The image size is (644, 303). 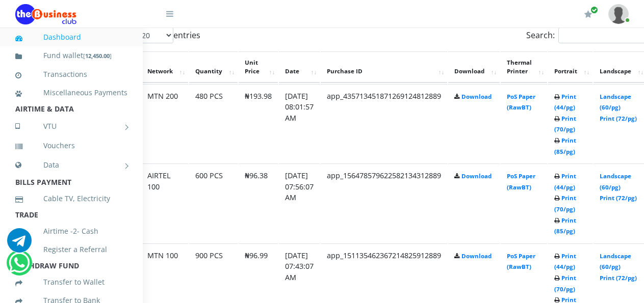 What do you see at coordinates (71, 282) in the screenshot?
I see `a: Transfer to Wallet` at bounding box center [71, 282].